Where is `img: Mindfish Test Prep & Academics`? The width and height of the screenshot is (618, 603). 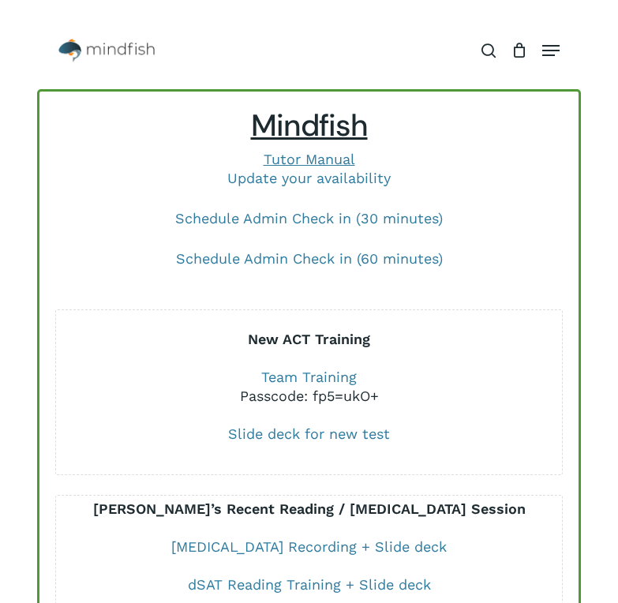 img: Mindfish Test Prep & Academics is located at coordinates (107, 51).